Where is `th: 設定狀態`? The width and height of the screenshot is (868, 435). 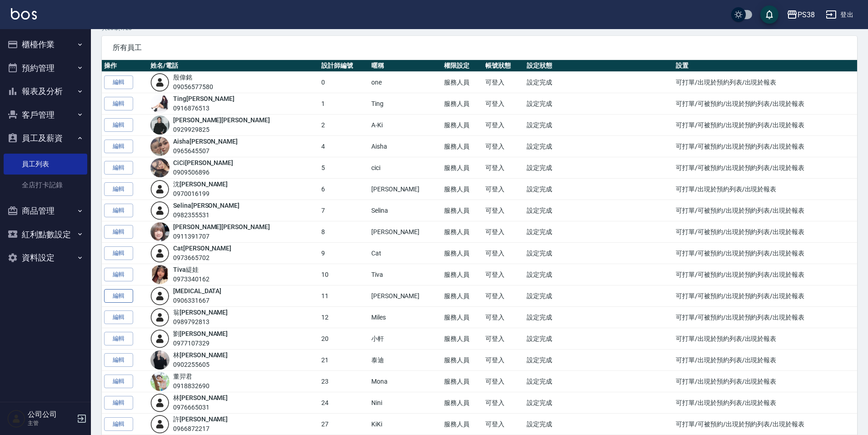
th: 設定狀態 is located at coordinates (599, 66).